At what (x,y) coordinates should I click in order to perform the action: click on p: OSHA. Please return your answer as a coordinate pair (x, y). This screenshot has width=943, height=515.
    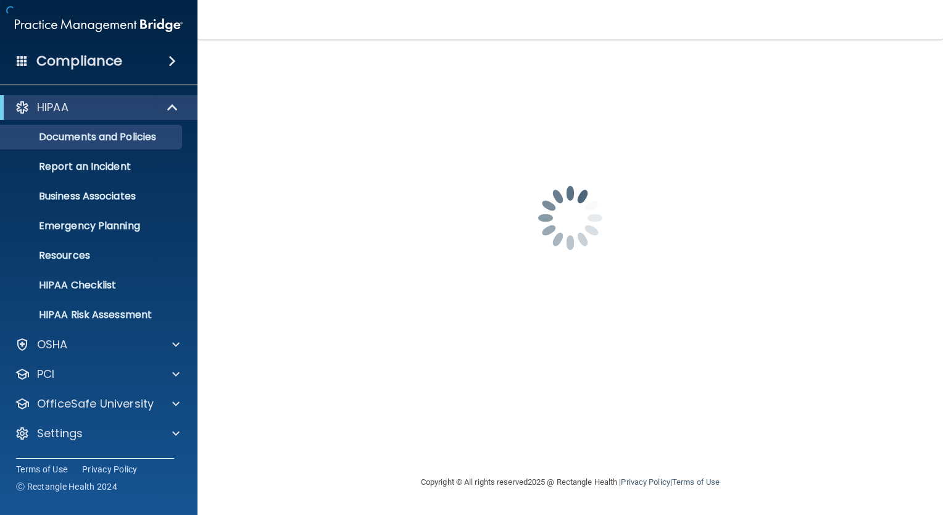
    Looking at the image, I should click on (52, 344).